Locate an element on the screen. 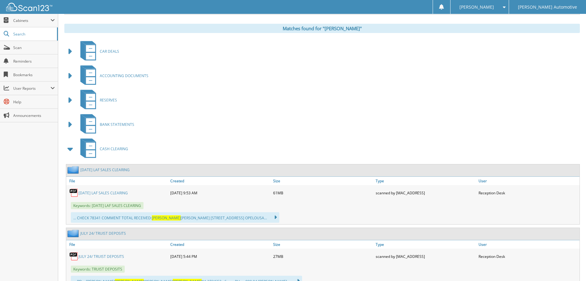 The height and width of the screenshot is (281, 586). div: 61MB is located at coordinates (323, 192).